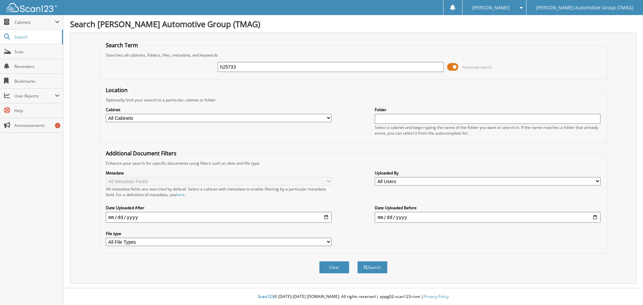 The height and width of the screenshot is (305, 643). I want to click on label: File type, so click(219, 233).